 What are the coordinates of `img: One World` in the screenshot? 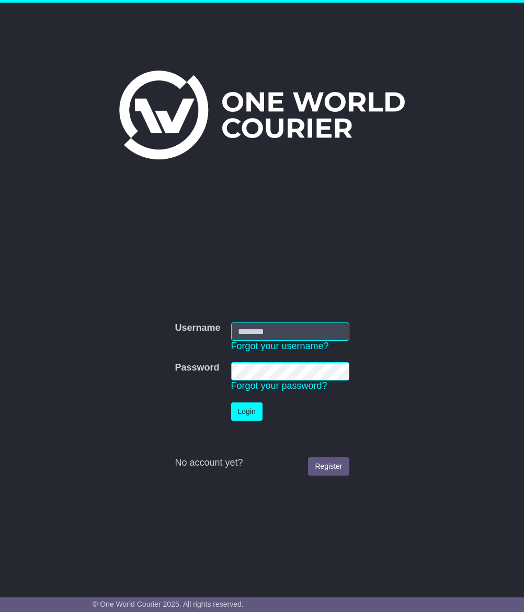 It's located at (262, 115).